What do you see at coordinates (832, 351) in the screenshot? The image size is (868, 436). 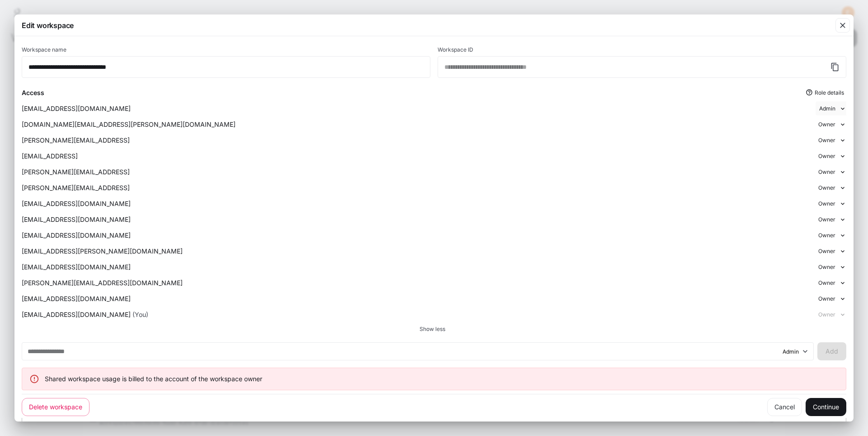 I see `span: Email is required` at bounding box center [832, 351].